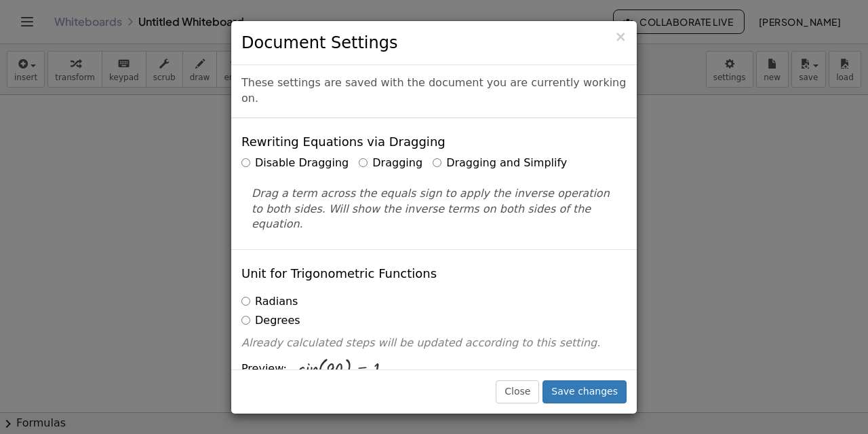 This screenshot has width=868, height=434. I want to click on label: Degrees, so click(271, 320).